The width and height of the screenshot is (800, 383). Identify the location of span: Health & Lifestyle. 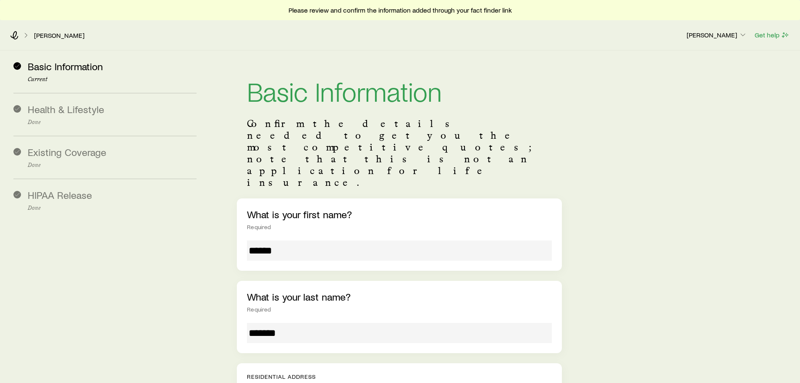
(66, 109).